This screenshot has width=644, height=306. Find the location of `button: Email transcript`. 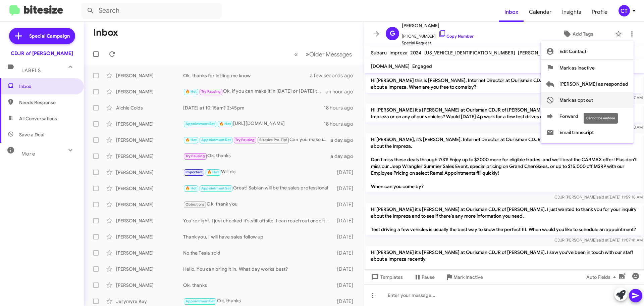

button: Email transcript is located at coordinates (587, 132).